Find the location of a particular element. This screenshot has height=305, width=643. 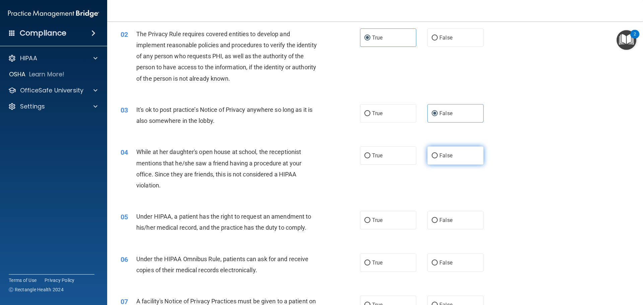

span: It's ok to post practice’s Notice of Privacy anywhere so long as it is also somewhere in the lobby. is located at coordinates (224, 115).